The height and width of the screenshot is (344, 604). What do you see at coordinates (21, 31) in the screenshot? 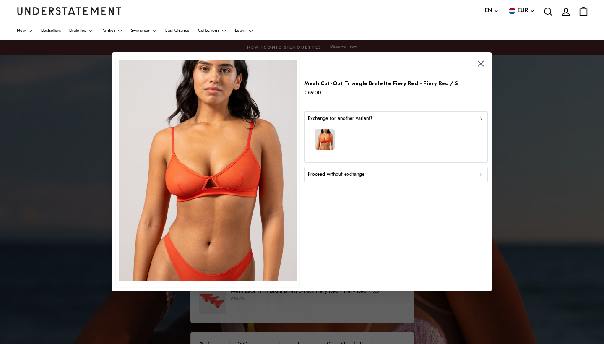
I see `span: New` at bounding box center [21, 31].